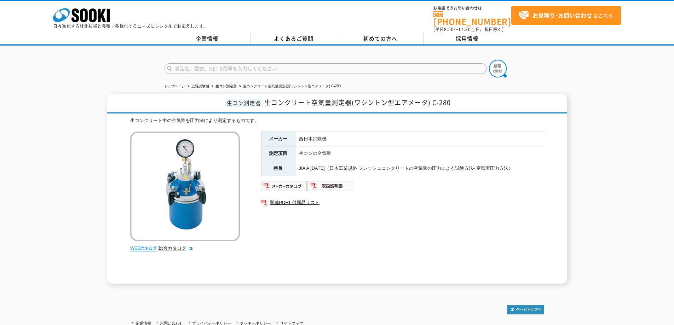 This screenshot has height=325, width=674. Describe the element at coordinates (566, 15) in the screenshot. I see `a: お見積り･お問い合わせはこちら` at that location.